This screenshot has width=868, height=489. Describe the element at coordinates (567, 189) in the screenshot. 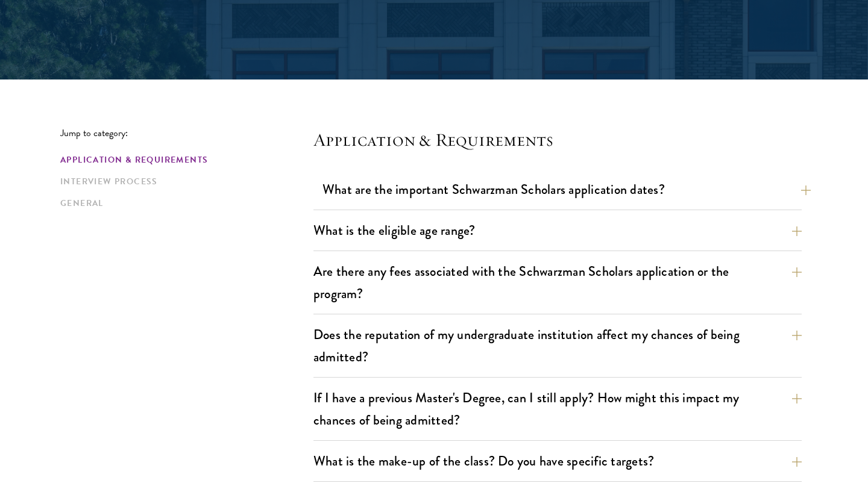

I see `button: What are the important Schwarzman Scholars application dates?` at that location.